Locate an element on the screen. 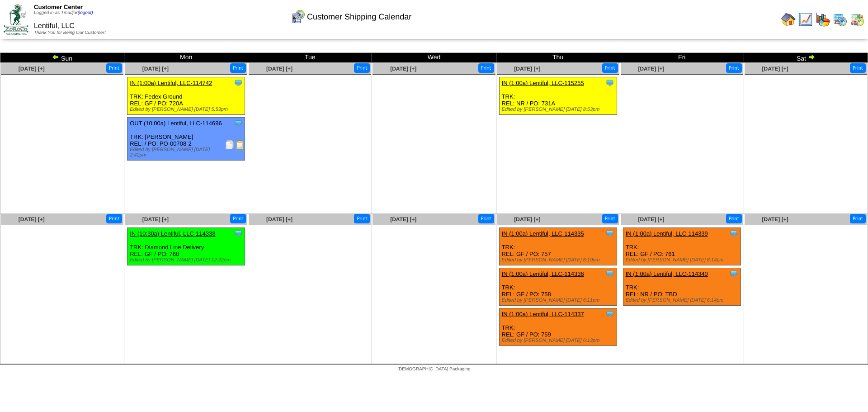 This screenshot has width=868, height=412. a: (logout) is located at coordinates (85, 13).